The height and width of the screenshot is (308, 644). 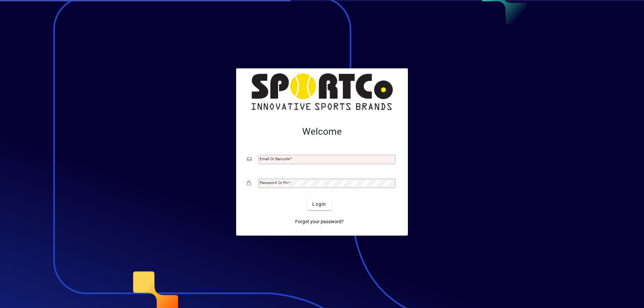 What do you see at coordinates (274, 183) in the screenshot?
I see `mat-label: Password or Pin` at bounding box center [274, 183].